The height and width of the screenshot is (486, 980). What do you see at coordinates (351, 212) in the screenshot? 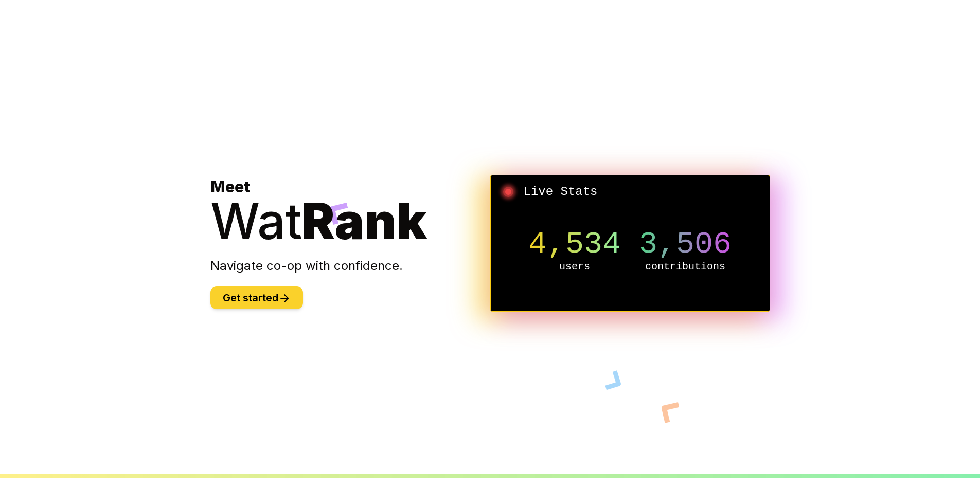
I see `h1: Meet` at bounding box center [351, 212].